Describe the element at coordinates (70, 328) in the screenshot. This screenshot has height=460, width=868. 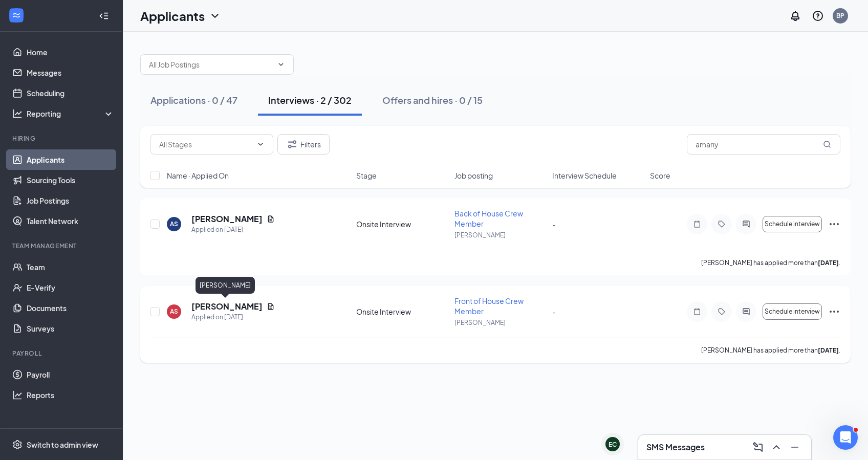
I see `a: Surveys` at that location.